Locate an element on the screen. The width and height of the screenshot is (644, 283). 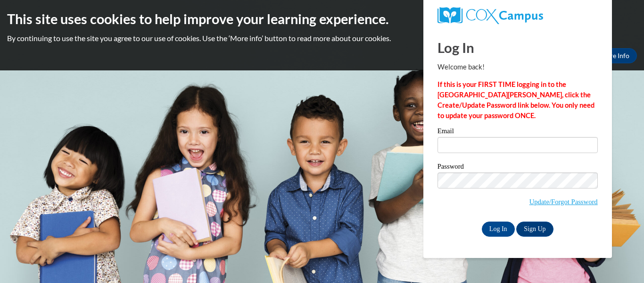
label: Password is located at coordinates (518, 168).